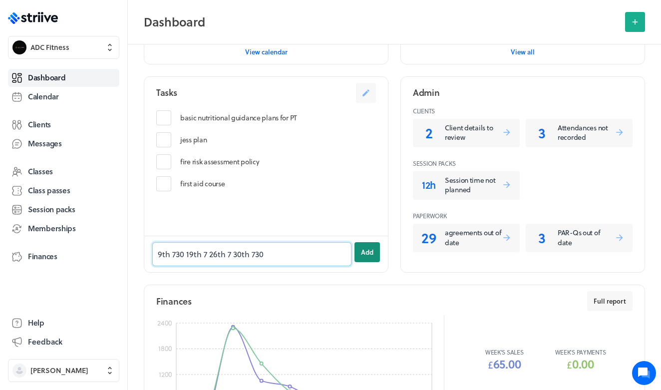  What do you see at coordinates (466, 133) in the screenshot?
I see `a: 2Client details to review` at bounding box center [466, 133].